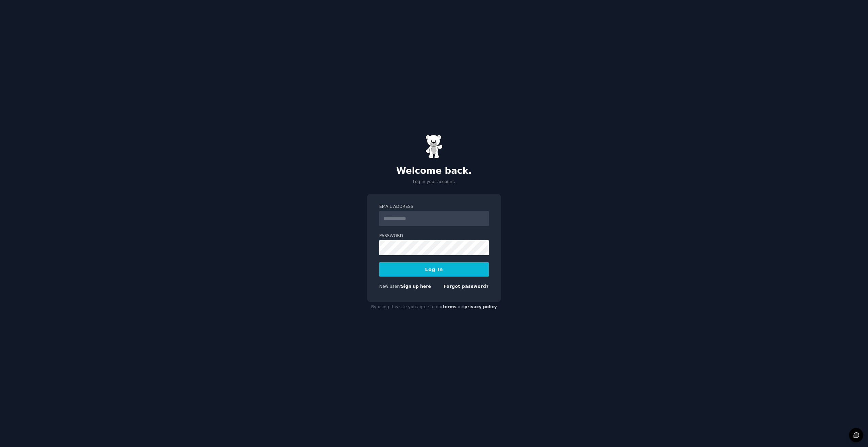 This screenshot has height=447, width=868. I want to click on button: Log In, so click(434, 269).